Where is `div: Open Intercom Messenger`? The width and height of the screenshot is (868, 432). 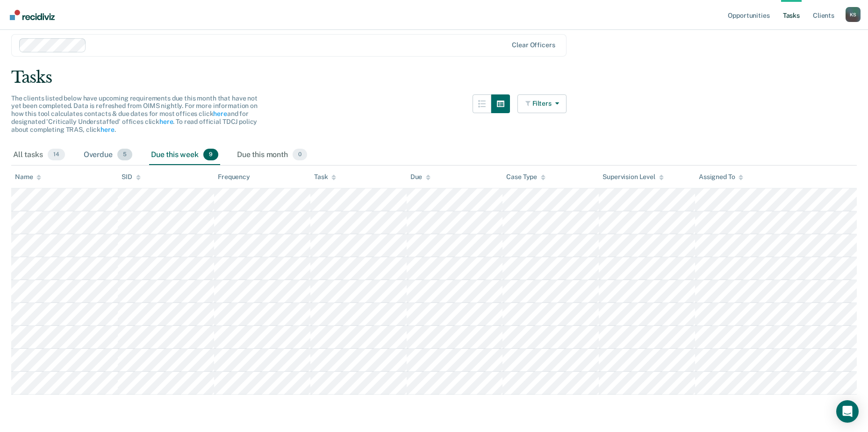 div: Open Intercom Messenger is located at coordinates (848, 412).